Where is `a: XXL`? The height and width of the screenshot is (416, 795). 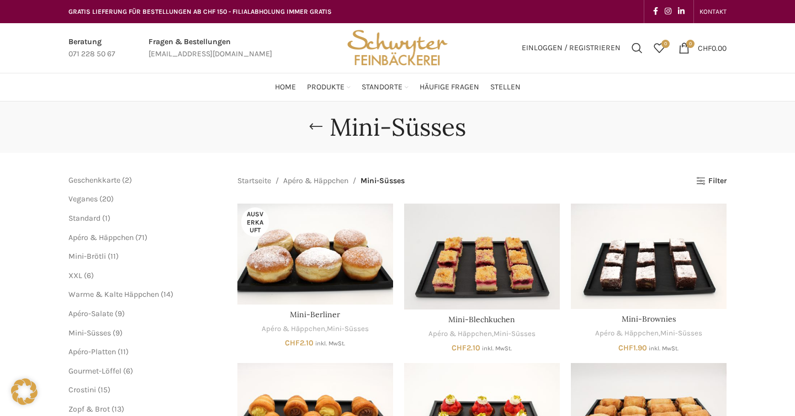
a: XXL is located at coordinates (75, 276).